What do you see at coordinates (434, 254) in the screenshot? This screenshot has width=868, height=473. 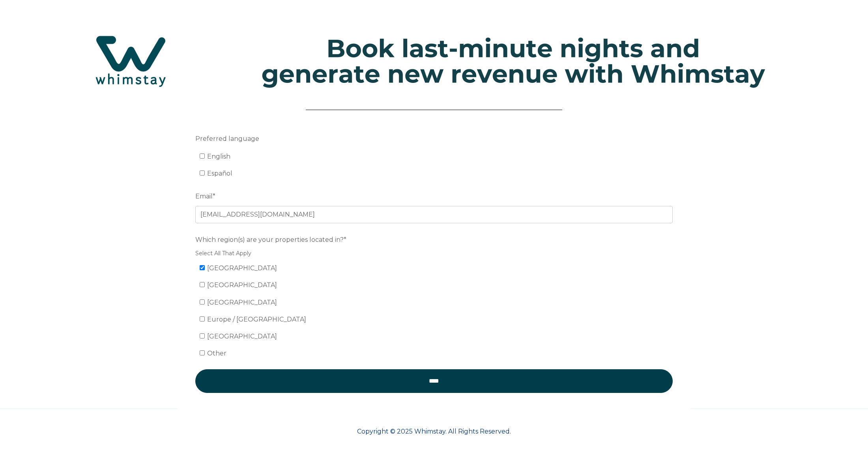 I see `legend: Select All That Apply` at bounding box center [434, 254].